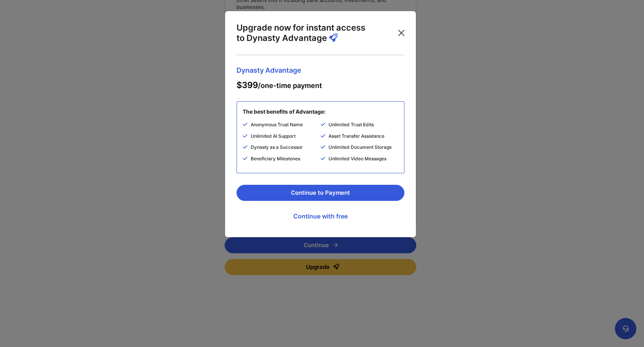 The height and width of the screenshot is (347, 644). Describe the element at coordinates (321, 216) in the screenshot. I see `a: Continue with free` at that location.